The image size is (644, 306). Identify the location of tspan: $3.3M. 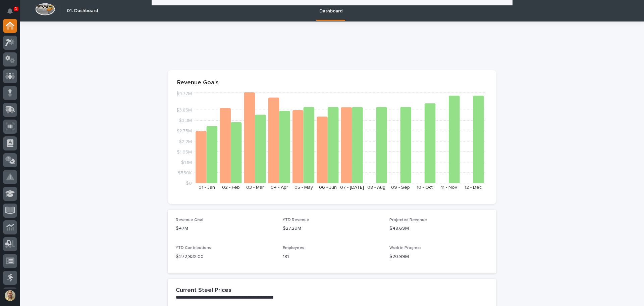
(185, 121).